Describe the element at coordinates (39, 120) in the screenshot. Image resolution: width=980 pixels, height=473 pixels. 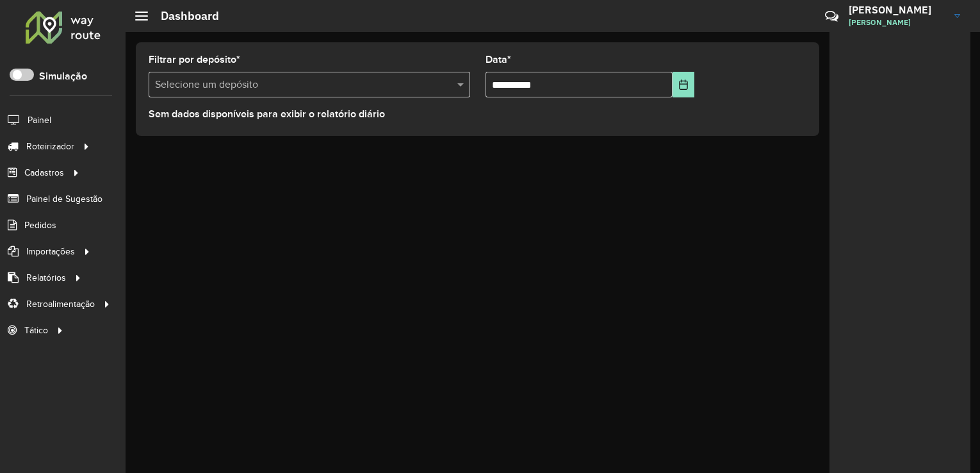
I see `span: Painel` at that location.